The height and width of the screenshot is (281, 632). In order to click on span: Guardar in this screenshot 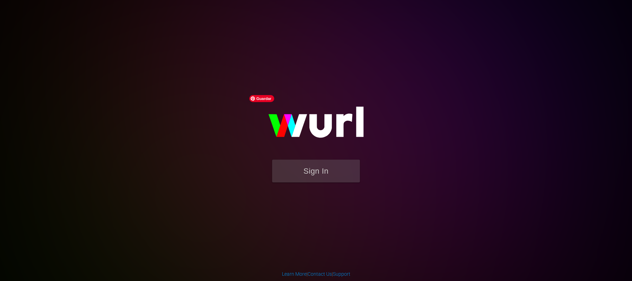, I will do `click(262, 99)`.